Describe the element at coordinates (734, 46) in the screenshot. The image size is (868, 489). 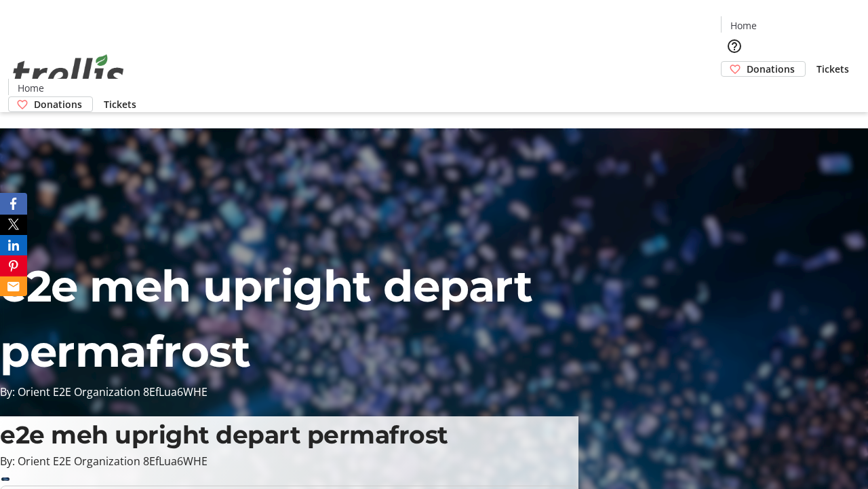
I see `button: Help` at that location.